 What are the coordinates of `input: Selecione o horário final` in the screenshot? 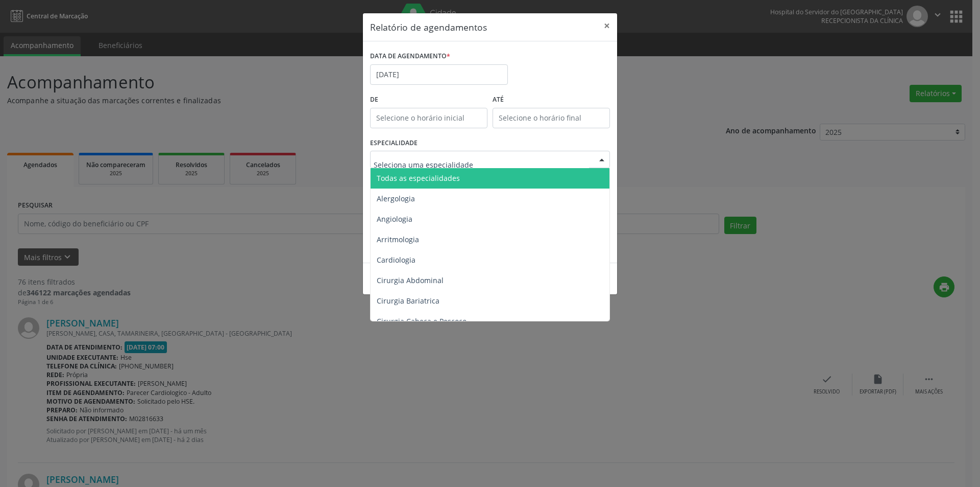 It's located at (551, 118).